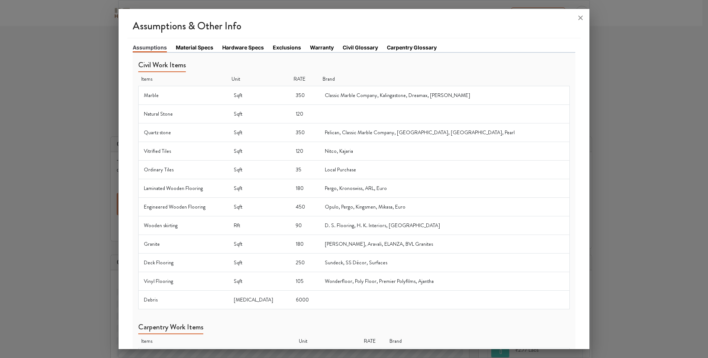  I want to click on td: Opulo, Pergo, Kingsmen, Mikasa, Euro, so click(444, 207).